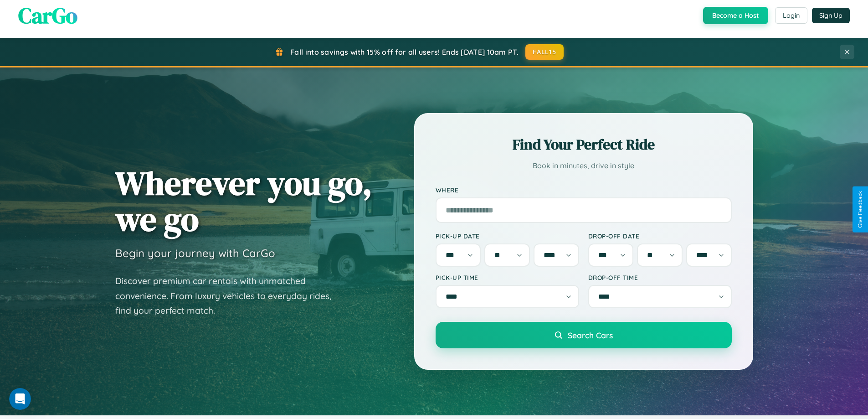  I want to click on label: Drop-off Date, so click(660, 236).